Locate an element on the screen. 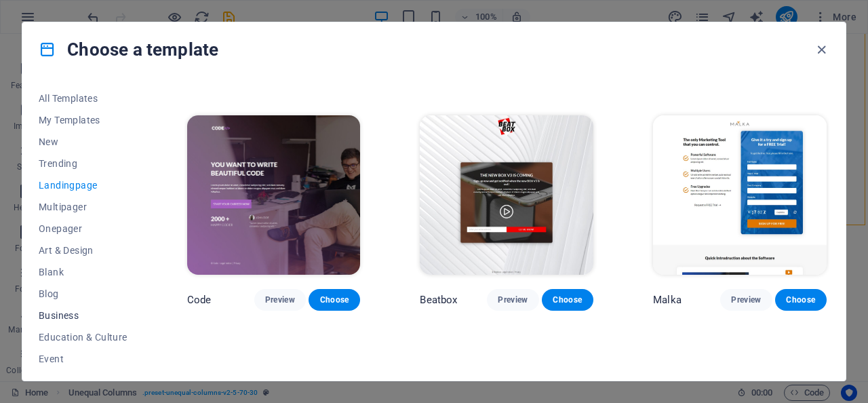  button: My Templates is located at coordinates (82, 120).